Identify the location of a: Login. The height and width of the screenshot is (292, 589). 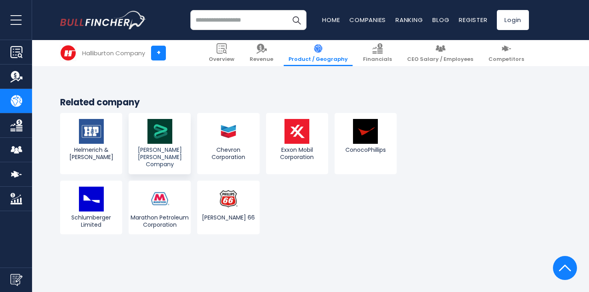
(513, 20).